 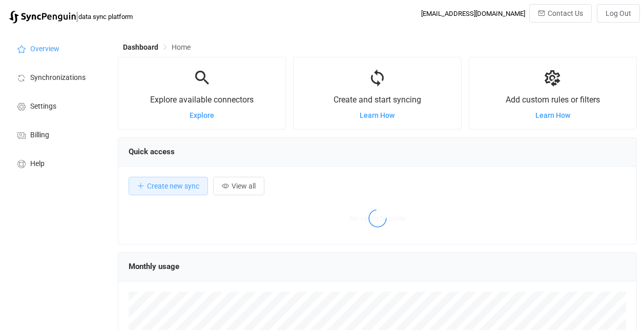 I want to click on a: Help, so click(x=56, y=163).